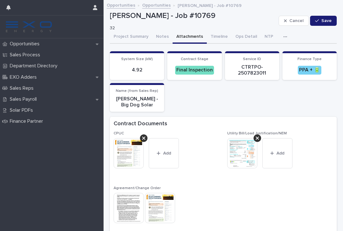 The width and height of the screenshot is (343, 231). Describe the element at coordinates (137, 59) in the screenshot. I see `span: System Size (kW)` at that location.